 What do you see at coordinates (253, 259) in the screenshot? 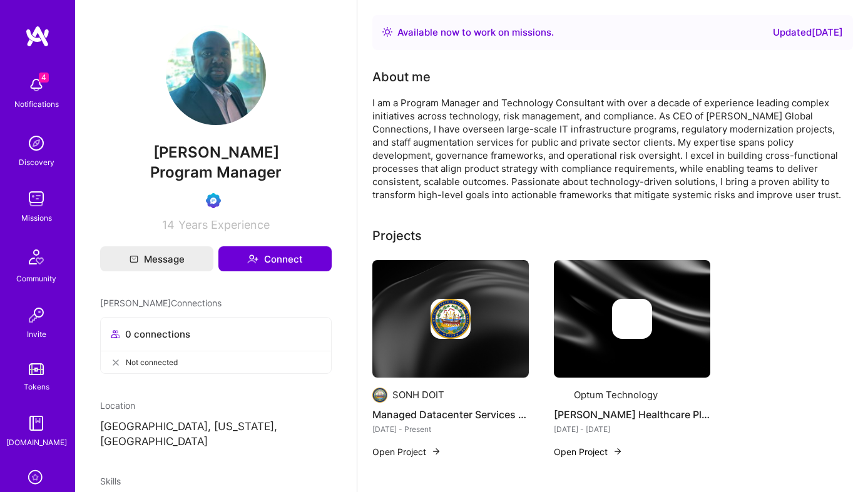
I see `i: icon Connect` at bounding box center [253, 259].